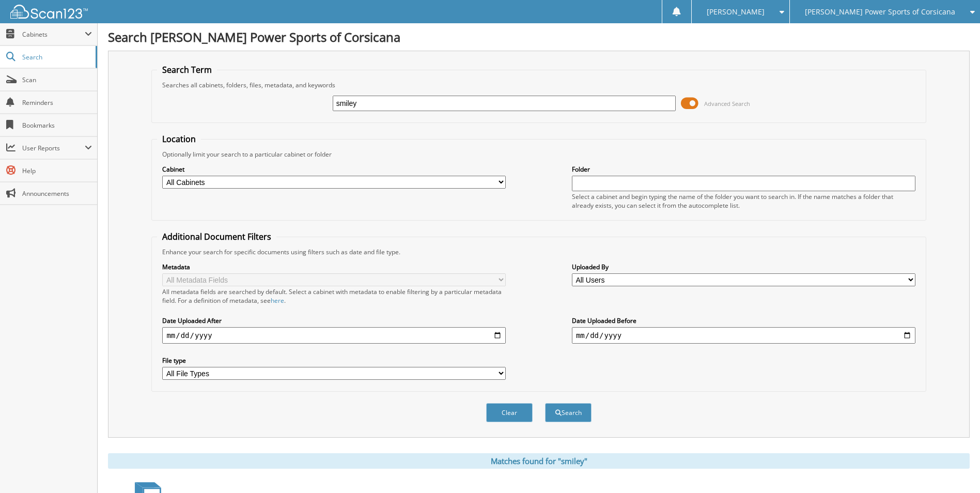 This screenshot has height=493, width=980. I want to click on div: Enhance your search for specific documents using filters such as date and file type., so click(539, 252).